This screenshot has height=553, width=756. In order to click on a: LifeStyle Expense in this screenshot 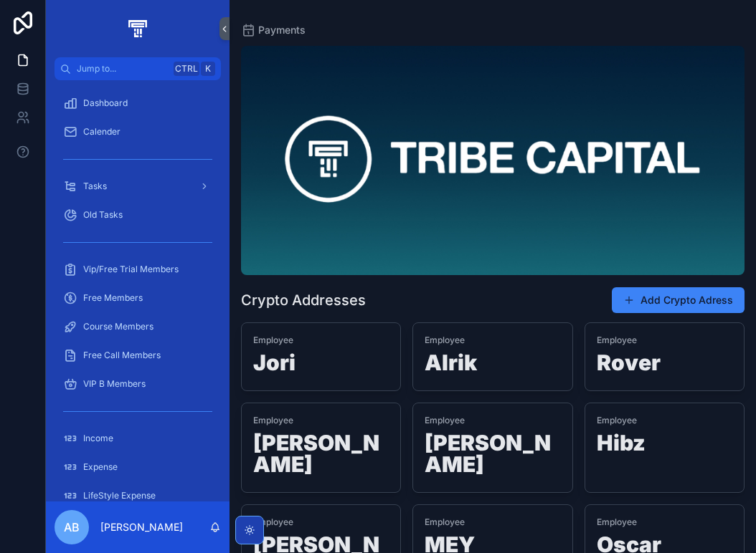, I will do `click(138, 496)`.